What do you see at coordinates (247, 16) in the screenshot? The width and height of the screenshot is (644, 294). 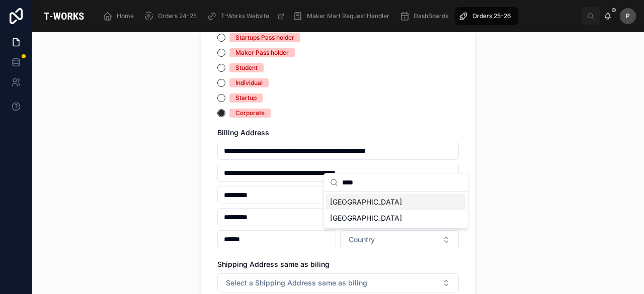 I see `a: T-Works Website` at bounding box center [247, 16].